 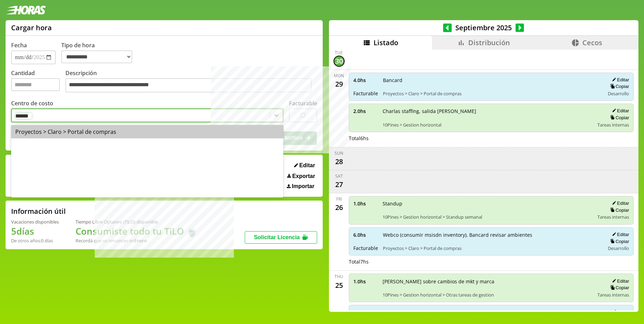 I want to click on label: Tipo de hora, so click(x=100, y=53).